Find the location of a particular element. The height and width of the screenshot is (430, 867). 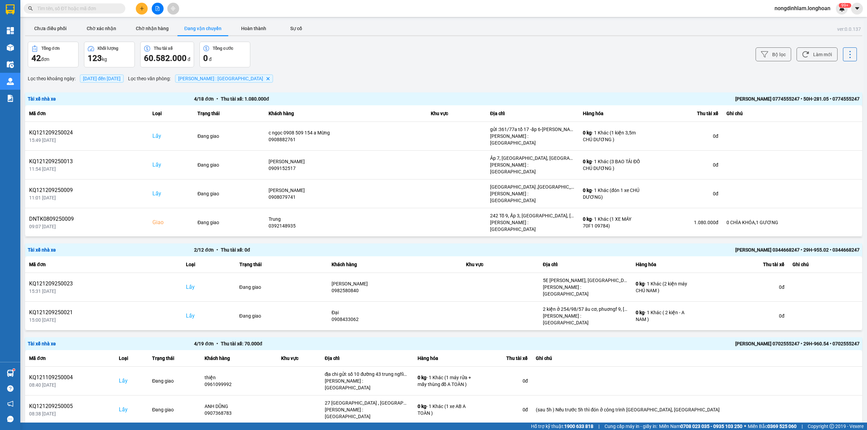

img: logo-vxr is located at coordinates (10, 9).